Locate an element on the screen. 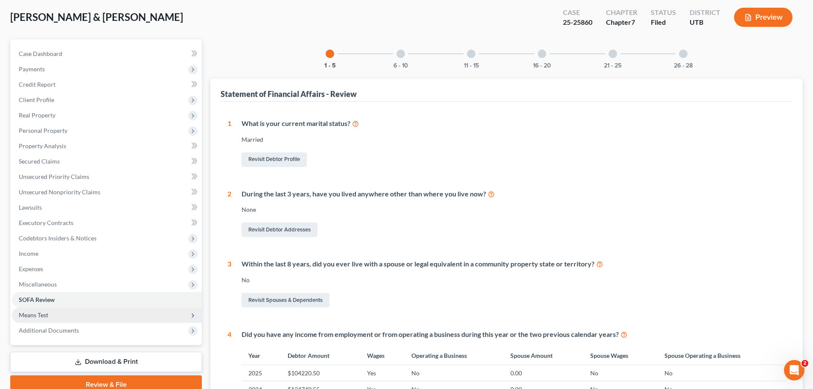  span: Real Property is located at coordinates (37, 115).